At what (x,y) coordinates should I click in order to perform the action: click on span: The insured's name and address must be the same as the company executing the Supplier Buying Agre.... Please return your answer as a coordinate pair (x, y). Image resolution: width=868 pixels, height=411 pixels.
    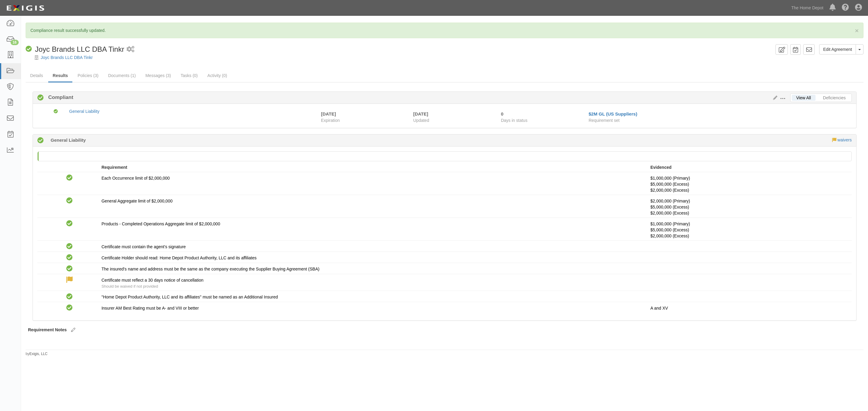
    Looking at the image, I should click on (210, 269).